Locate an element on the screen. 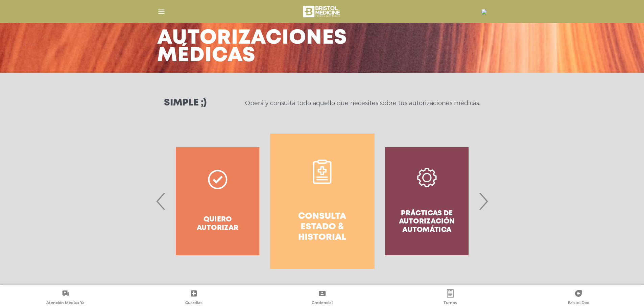 This screenshot has height=308, width=644. a: Credencial is located at coordinates (322, 298).